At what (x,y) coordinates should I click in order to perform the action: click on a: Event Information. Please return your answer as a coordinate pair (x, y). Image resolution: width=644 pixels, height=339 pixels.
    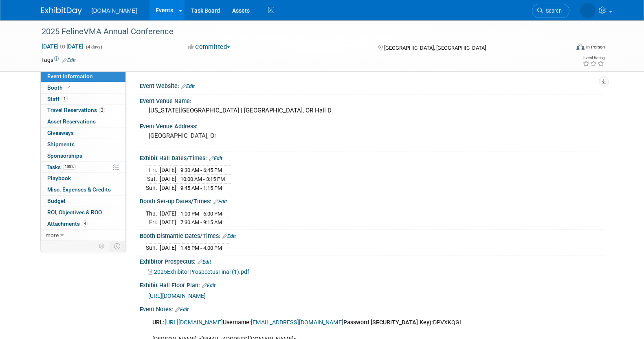
    Looking at the image, I should click on (83, 76).